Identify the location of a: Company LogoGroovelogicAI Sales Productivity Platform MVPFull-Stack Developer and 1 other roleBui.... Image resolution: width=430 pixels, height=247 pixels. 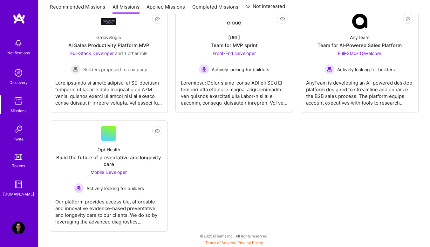
(109, 60).